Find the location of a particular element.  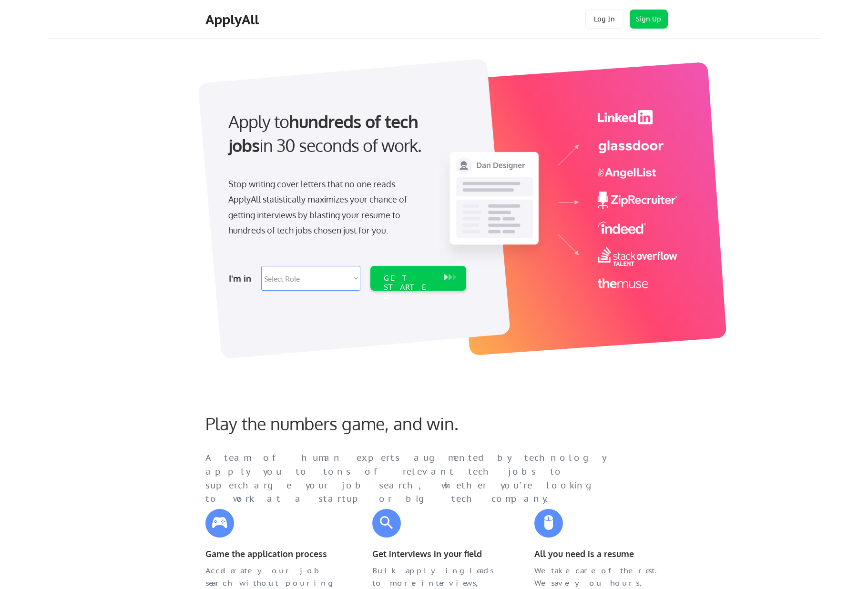

button: Log In is located at coordinates (604, 19).